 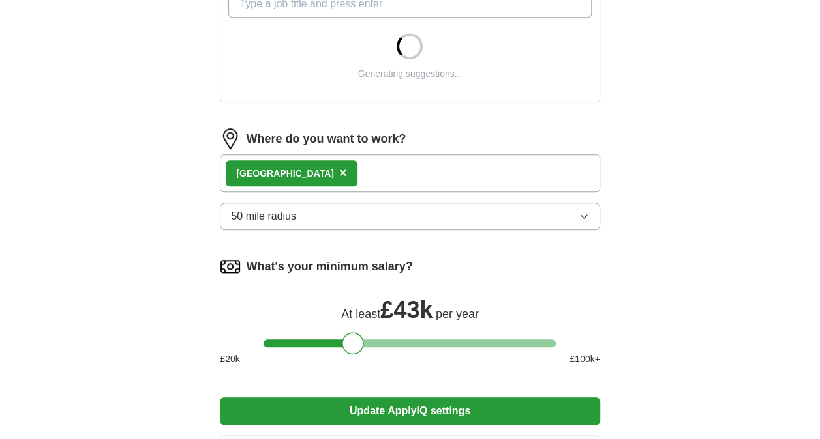 I want to click on button: Update ApplyIQ settings, so click(x=409, y=411).